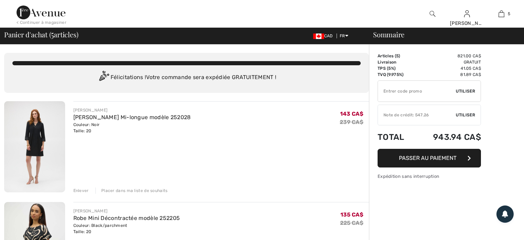 Image resolution: width=524 pixels, height=240 pixels. What do you see at coordinates (443, 34) in the screenshot?
I see `div: Sommaire` at bounding box center [443, 34].